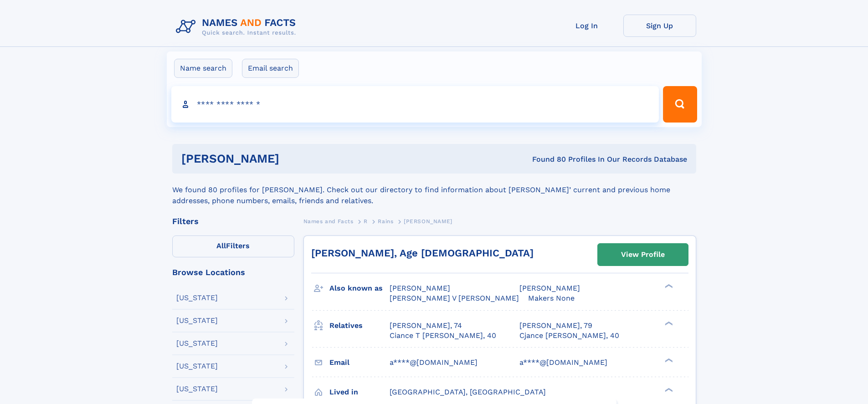 The height and width of the screenshot is (404, 868). What do you see at coordinates (365, 222) in the screenshot?
I see `span: R` at bounding box center [365, 222].